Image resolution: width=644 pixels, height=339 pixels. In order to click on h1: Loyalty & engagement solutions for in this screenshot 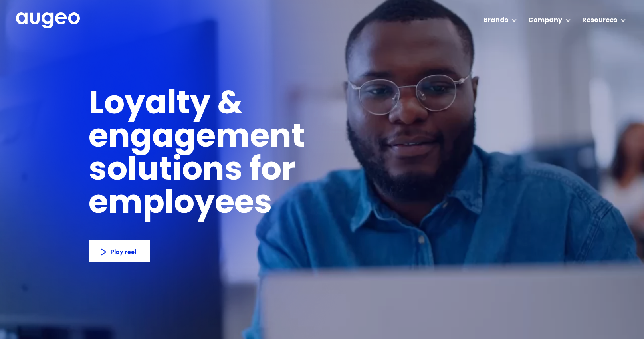, I will do `click(261, 138)`.